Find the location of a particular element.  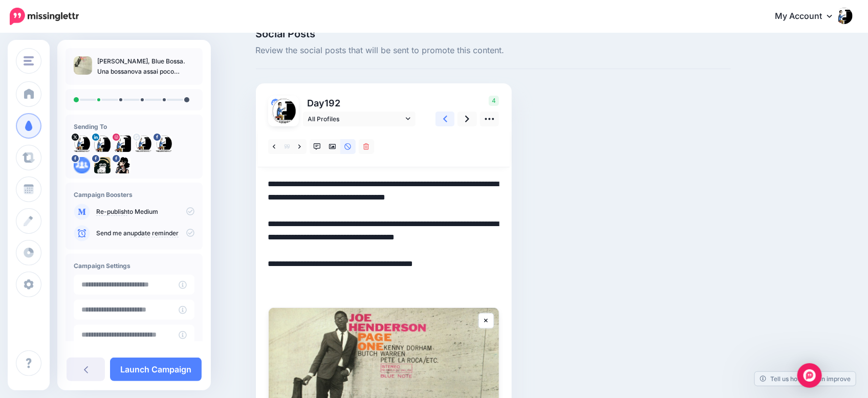

span: All Profiles is located at coordinates (356, 119).